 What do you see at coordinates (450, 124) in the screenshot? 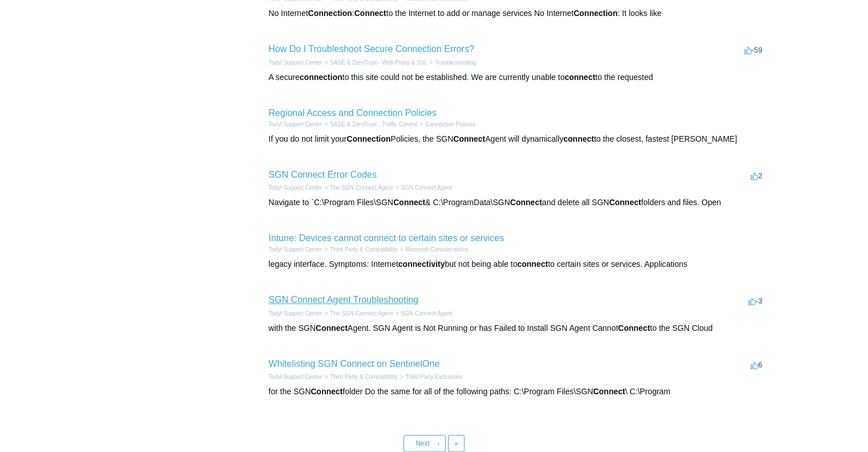
I see `a: Connection Policies` at bounding box center [450, 124].